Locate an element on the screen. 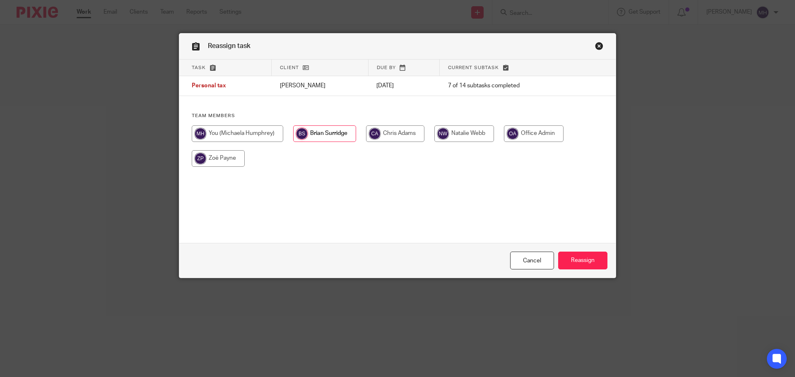 The image size is (795, 377). span: Client is located at coordinates (289, 67).